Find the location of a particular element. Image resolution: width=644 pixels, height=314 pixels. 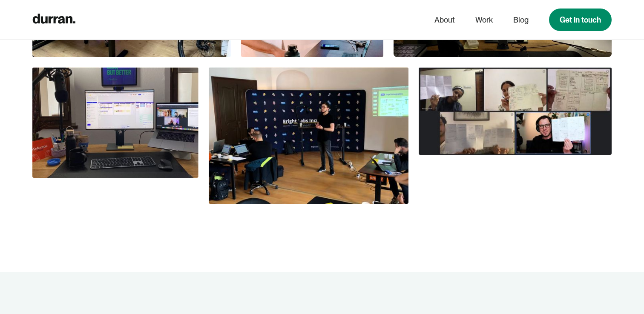

a: Get in touch is located at coordinates (580, 20).